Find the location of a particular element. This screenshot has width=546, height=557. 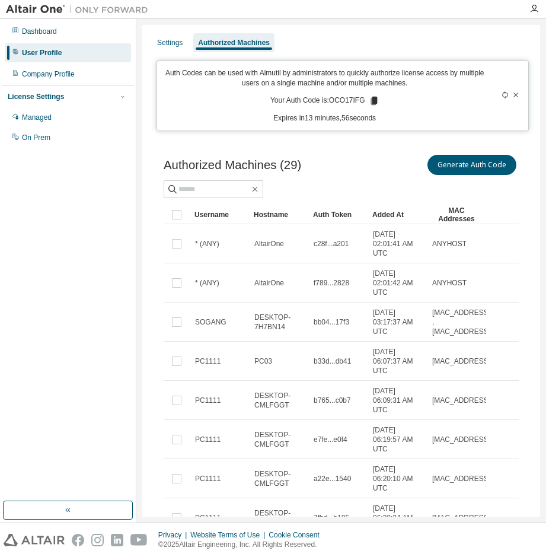

img: facebook.svg is located at coordinates (78, 539).